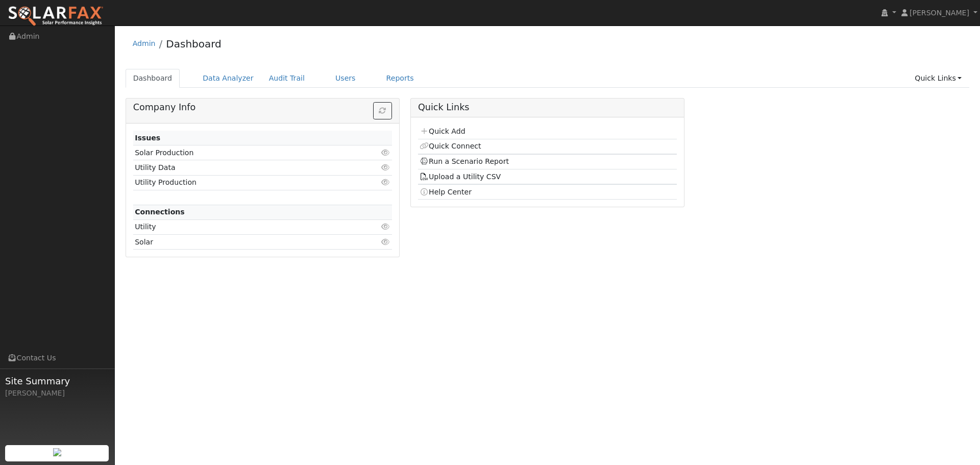 The width and height of the screenshot is (980, 465). I want to click on h5: Quick Links, so click(547, 107).